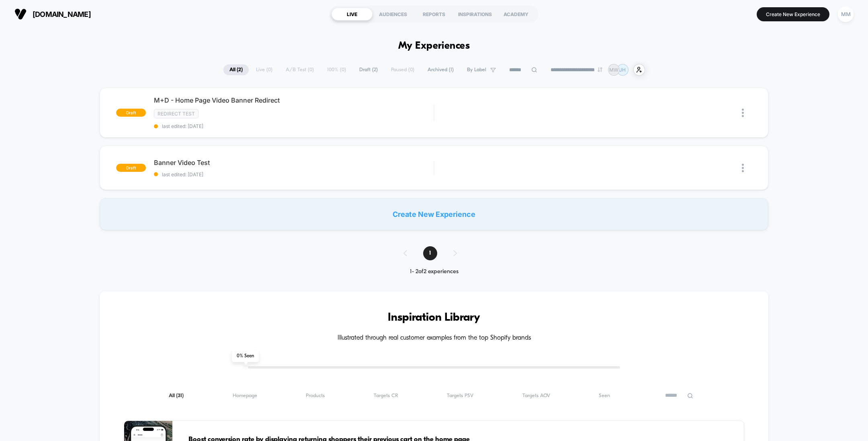 The width and height of the screenshot is (868, 441). I want to click on div: Create New Experience, so click(433, 214).